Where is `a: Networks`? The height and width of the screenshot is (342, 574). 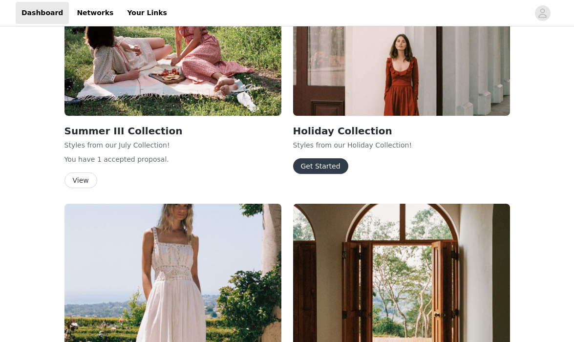 a: Networks is located at coordinates (95, 13).